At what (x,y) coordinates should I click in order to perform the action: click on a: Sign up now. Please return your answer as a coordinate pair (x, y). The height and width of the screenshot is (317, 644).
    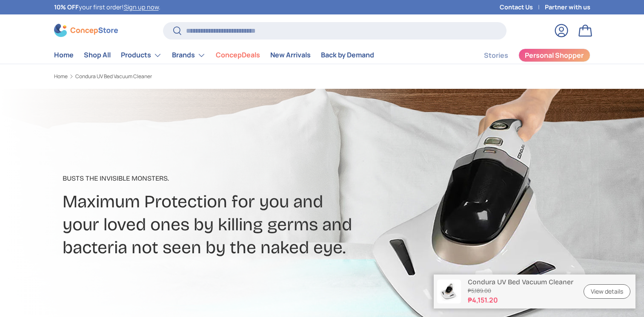
    Looking at the image, I should click on (142, 7).